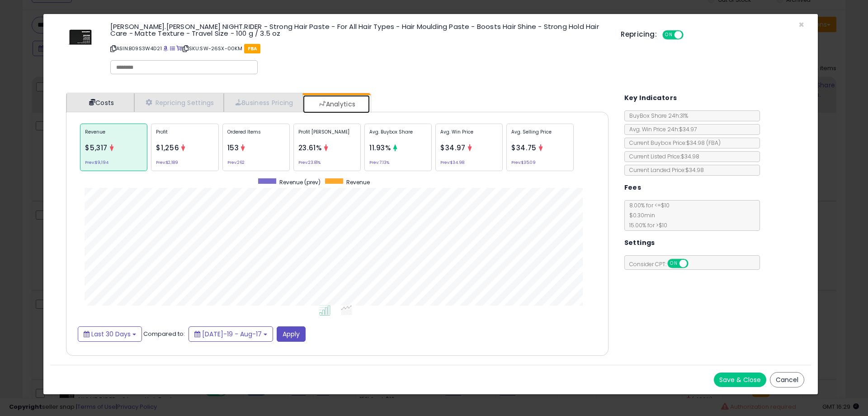 Image resolution: width=868 pixels, height=416 pixels. What do you see at coordinates (358, 182) in the screenshot?
I see `span: Revenue` at bounding box center [358, 182].